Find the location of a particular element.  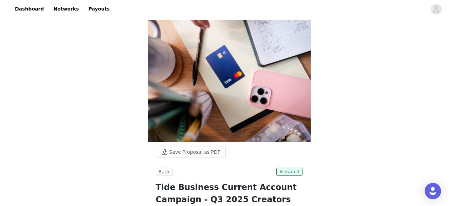

span: Activated is located at coordinates (290, 172).